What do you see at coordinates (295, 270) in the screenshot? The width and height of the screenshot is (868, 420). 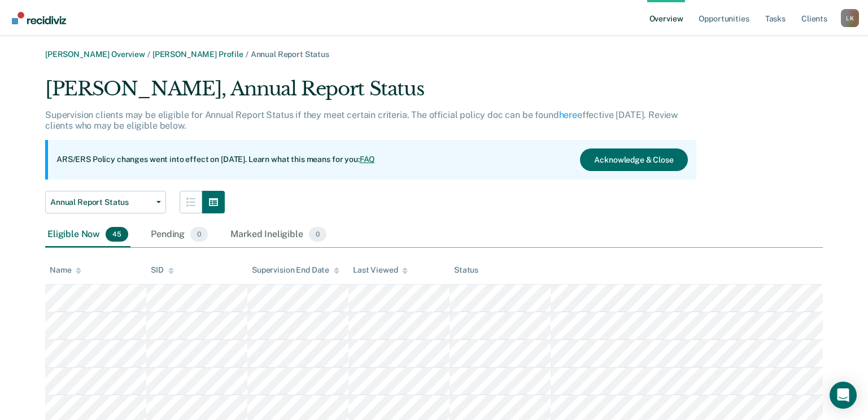 I see `div: Supervision End Date` at bounding box center [295, 270].